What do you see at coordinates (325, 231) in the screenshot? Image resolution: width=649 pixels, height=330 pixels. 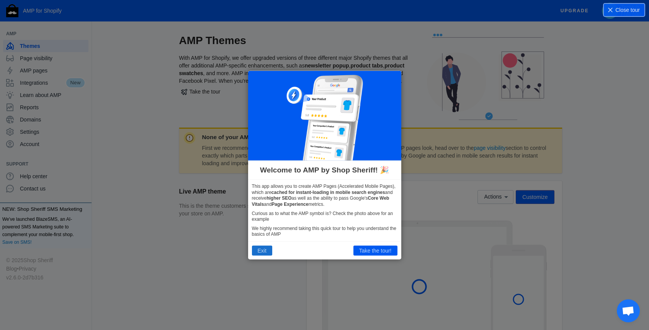 I see `p: We highly recommend taking this quick tour to help you understand the basics of AMP` at bounding box center [325, 231].